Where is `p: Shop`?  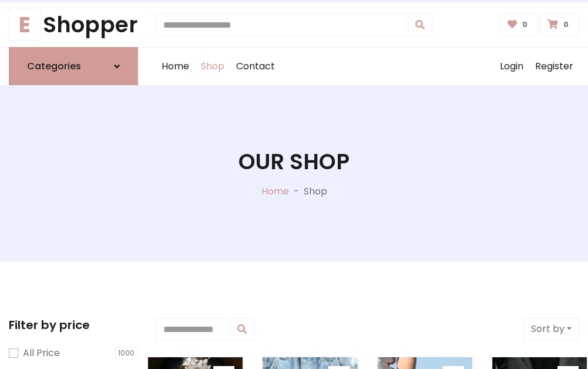
p: Shop is located at coordinates (316, 192).